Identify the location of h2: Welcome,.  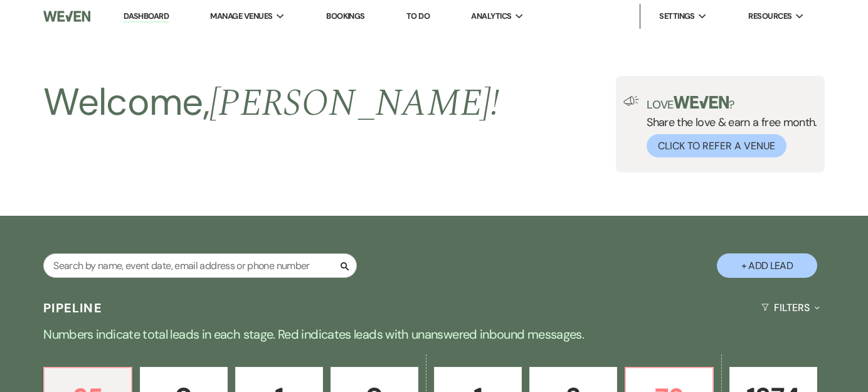
(271, 103).